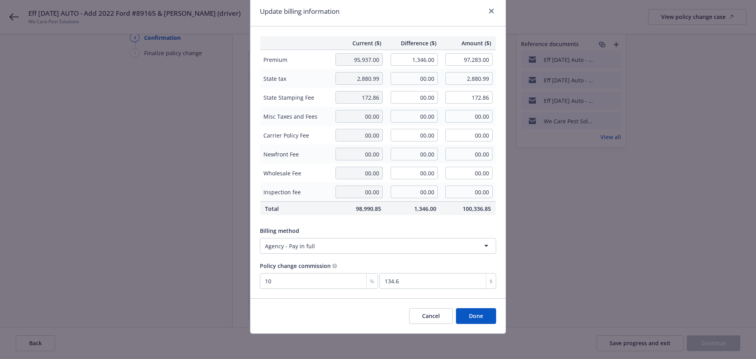 This screenshot has height=359, width=756. What do you see at coordinates (295, 78) in the screenshot?
I see `span: State tax` at bounding box center [295, 78].